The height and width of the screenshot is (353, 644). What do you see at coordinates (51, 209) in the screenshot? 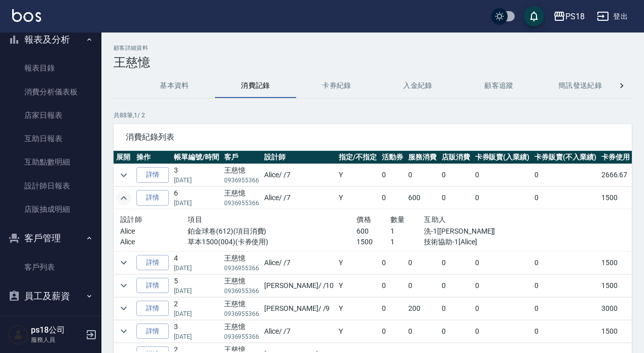
I see `a: 店販抽成明細` at bounding box center [51, 209].